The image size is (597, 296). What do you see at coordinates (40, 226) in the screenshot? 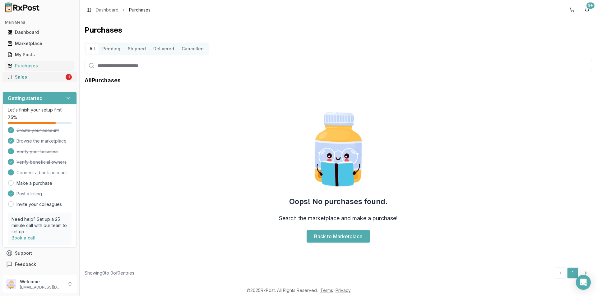
I see `p: Need help? Set up a 25 minute call with our team to set up.` at bounding box center [40, 226].